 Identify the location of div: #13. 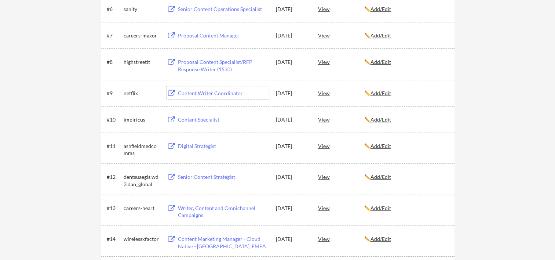
(114, 208).